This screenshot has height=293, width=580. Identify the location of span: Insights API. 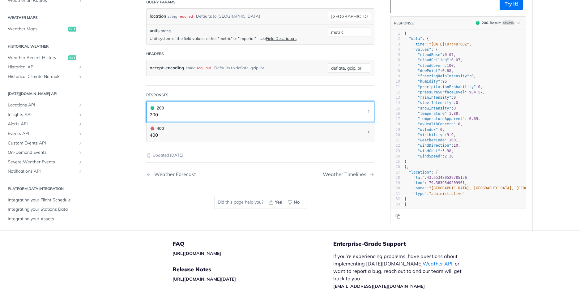
(42, 115).